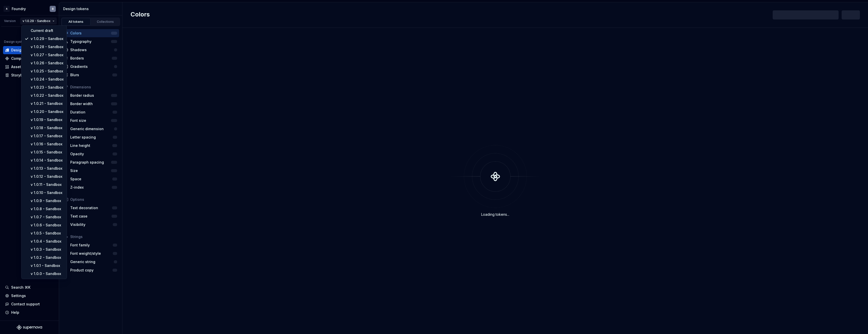 This screenshot has height=334, width=868. What do you see at coordinates (47, 177) in the screenshot?
I see `div: v 1.0.12 - Sandbox` at bounding box center [47, 177].